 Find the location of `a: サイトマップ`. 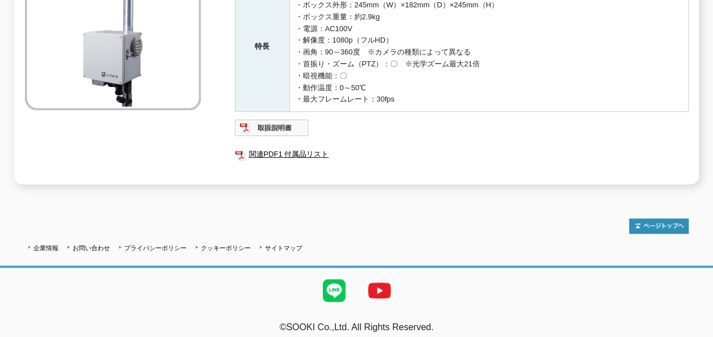

a: サイトマップ is located at coordinates (283, 248).